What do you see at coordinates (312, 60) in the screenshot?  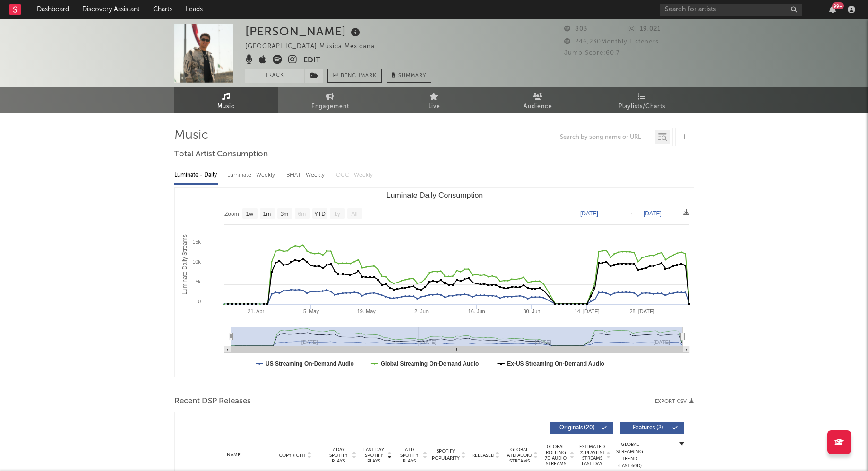 I see `button: Edit` at bounding box center [312, 60].